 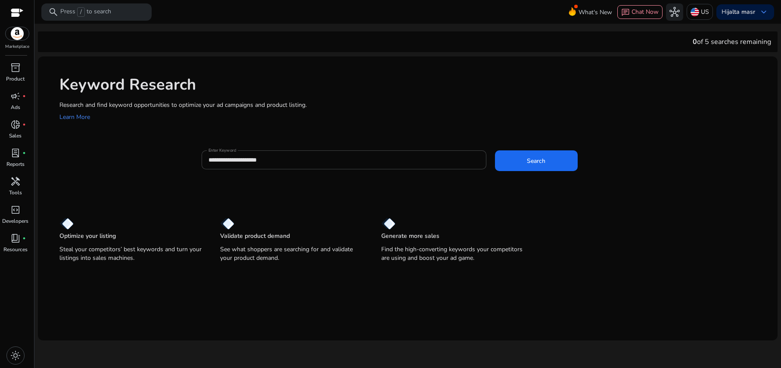 I want to click on span: chat, so click(x=625, y=12).